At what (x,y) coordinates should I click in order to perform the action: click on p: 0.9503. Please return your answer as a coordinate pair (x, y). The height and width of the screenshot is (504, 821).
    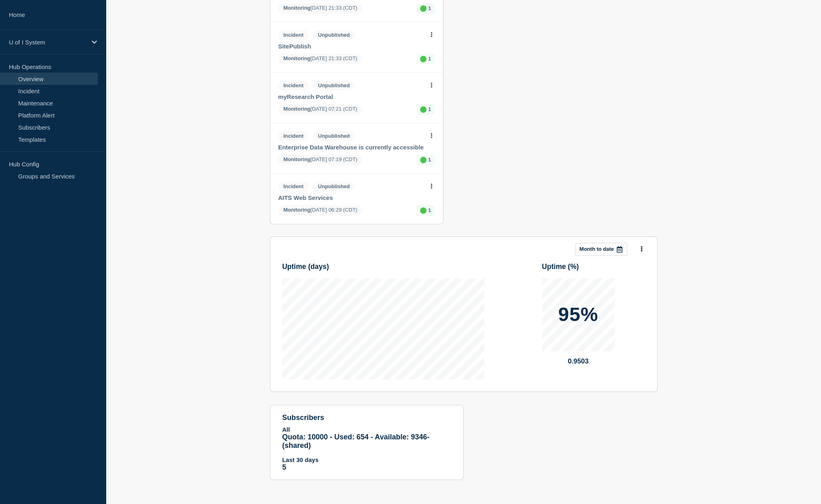
    Looking at the image, I should click on (578, 361).